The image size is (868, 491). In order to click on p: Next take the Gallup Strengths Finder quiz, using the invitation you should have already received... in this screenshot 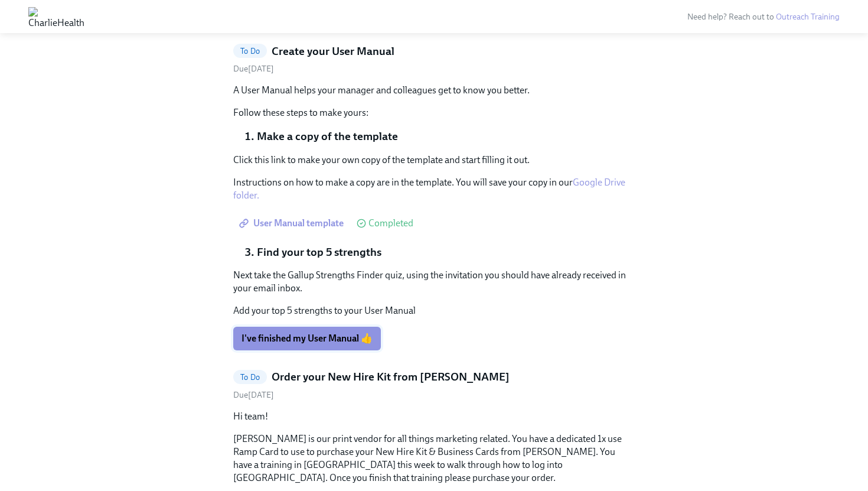, I will do `click(434, 282)`.